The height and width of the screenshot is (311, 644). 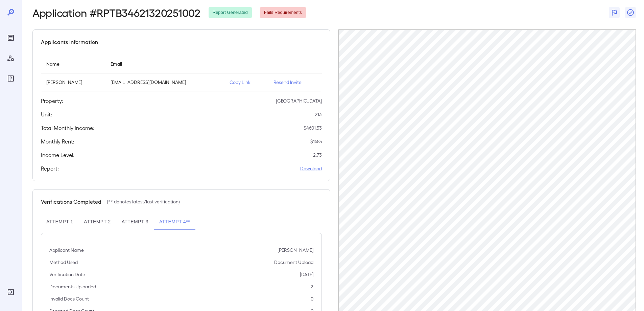 I want to click on p: 2, so click(x=312, y=286).